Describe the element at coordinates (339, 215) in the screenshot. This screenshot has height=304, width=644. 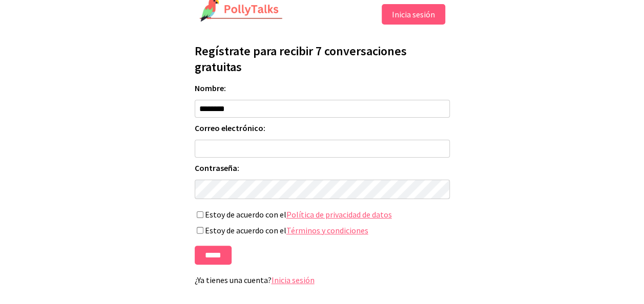
I see `a: Política de privacidad de datos` at that location.